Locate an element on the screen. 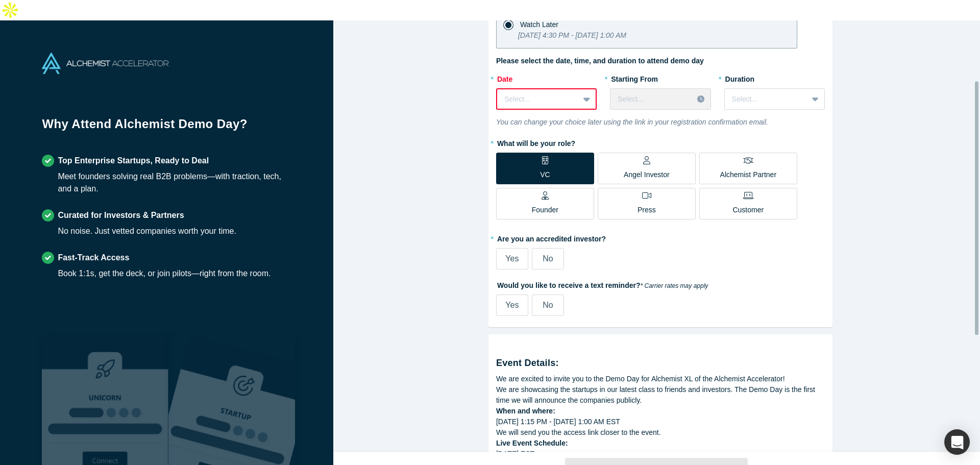 The width and height of the screenshot is (980, 465). p: Angel Investor is located at coordinates (646, 175).